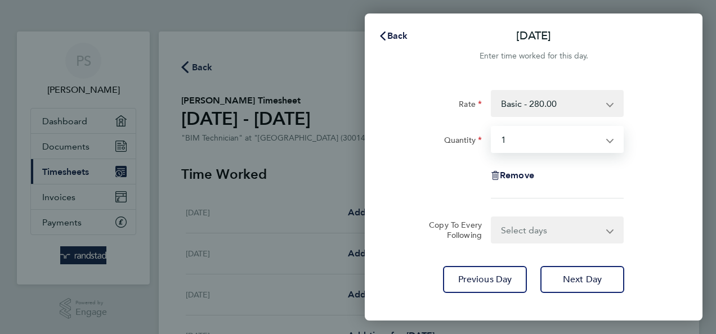  I want to click on label: Rate, so click(470, 106).